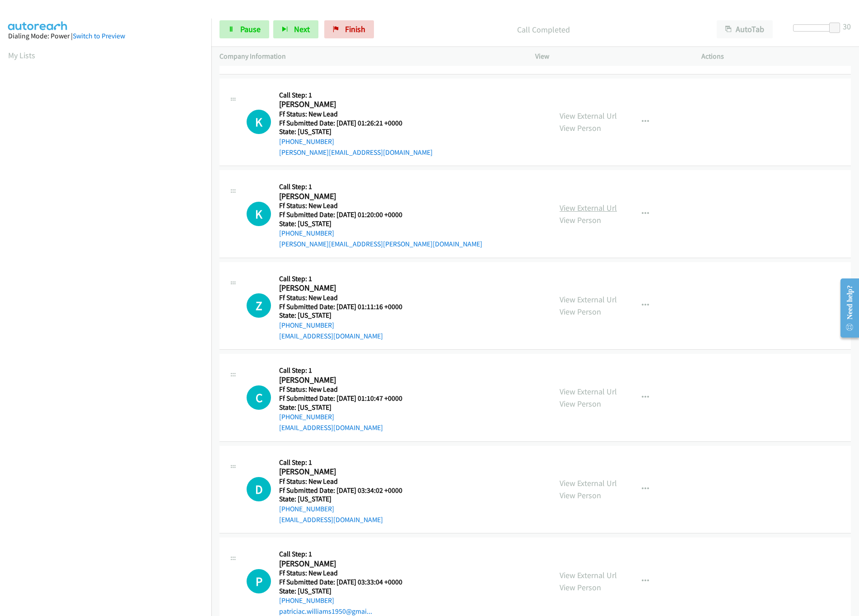 The width and height of the screenshot is (859, 616). What do you see at coordinates (610, 56) in the screenshot?
I see `p: View` at bounding box center [610, 56].